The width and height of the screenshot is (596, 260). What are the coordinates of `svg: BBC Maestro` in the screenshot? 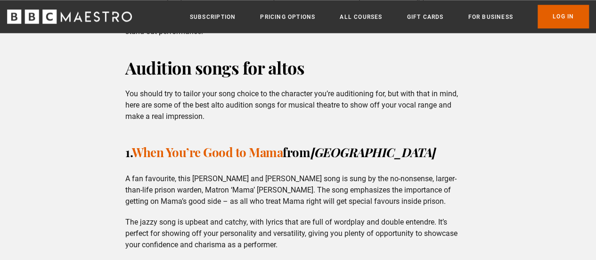 It's located at (69, 16).